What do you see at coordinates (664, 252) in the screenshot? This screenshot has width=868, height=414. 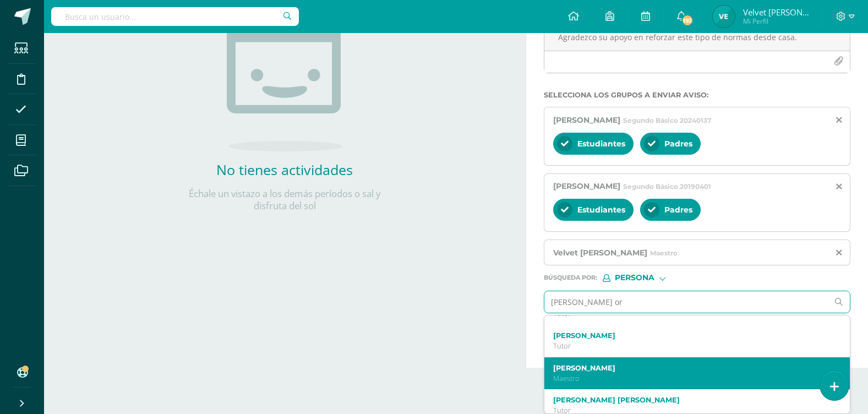 I see `span: Maestro` at bounding box center [664, 252].